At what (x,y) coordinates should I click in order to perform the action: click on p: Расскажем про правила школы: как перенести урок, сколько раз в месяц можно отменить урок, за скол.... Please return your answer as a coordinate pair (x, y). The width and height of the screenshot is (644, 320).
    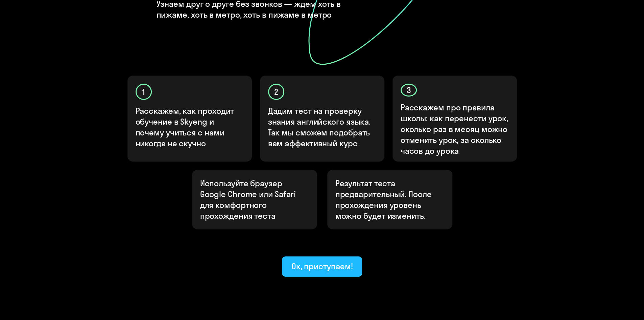
    Looking at the image, I should click on (455, 129).